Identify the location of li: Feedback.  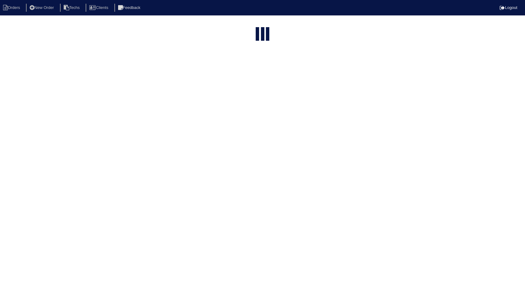
(130, 8).